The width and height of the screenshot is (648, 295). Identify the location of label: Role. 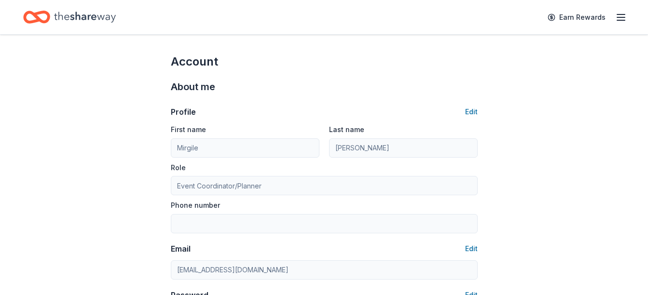
(178, 168).